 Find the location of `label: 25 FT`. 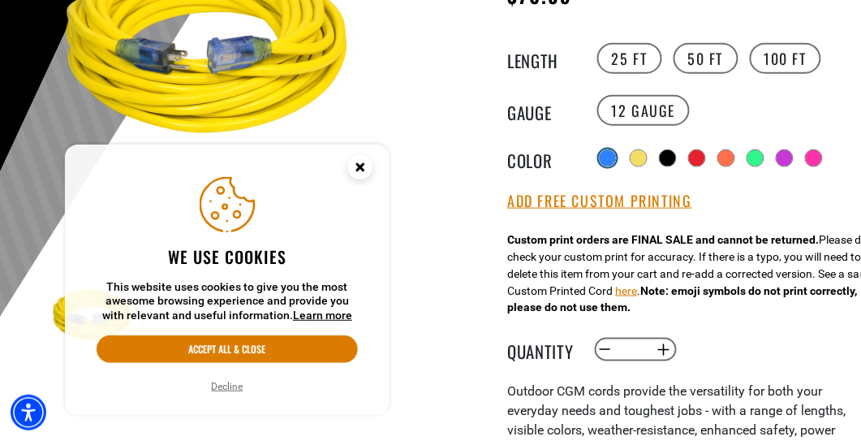

label: 25 FT is located at coordinates (630, 58).